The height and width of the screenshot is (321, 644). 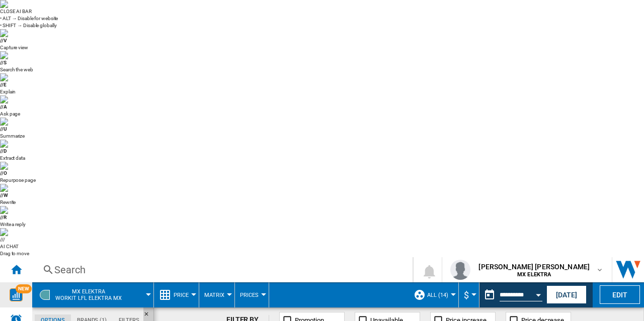 What do you see at coordinates (469, 295) in the screenshot?
I see `md-menu: Currency` at bounding box center [469, 295].